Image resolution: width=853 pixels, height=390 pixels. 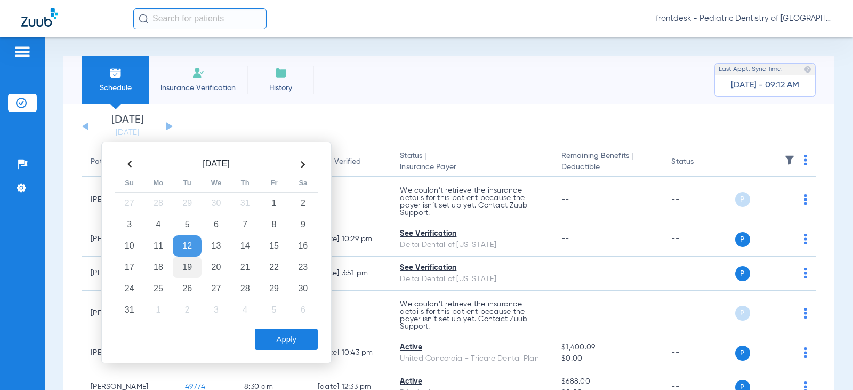 What do you see at coordinates (472, 162) in the screenshot?
I see `th: Status |` at bounding box center [472, 162].